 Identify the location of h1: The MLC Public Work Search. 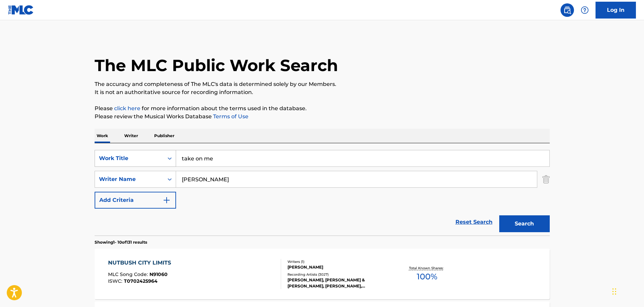
(216, 66).